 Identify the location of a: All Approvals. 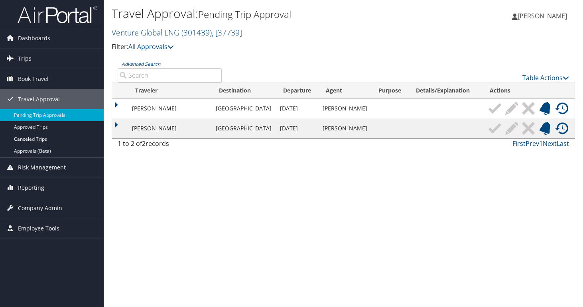
(151, 47).